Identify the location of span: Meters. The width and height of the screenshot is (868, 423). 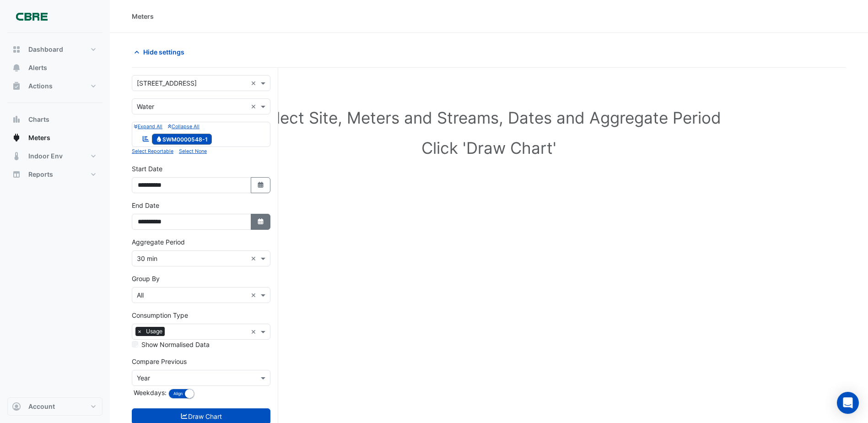
(40, 138).